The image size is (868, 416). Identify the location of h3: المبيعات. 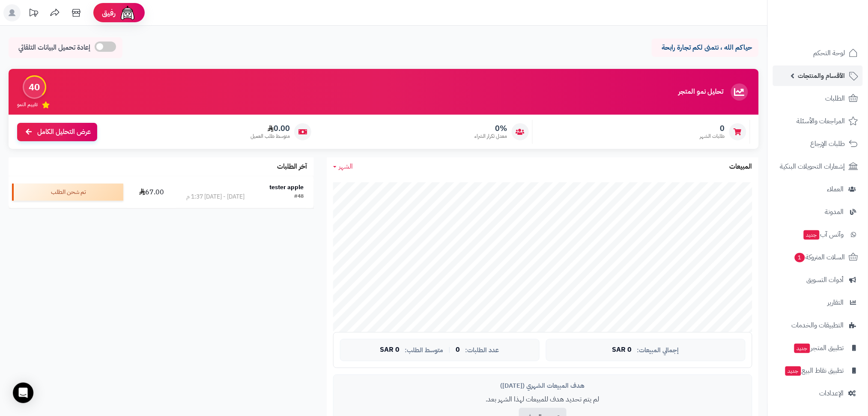
(741, 167).